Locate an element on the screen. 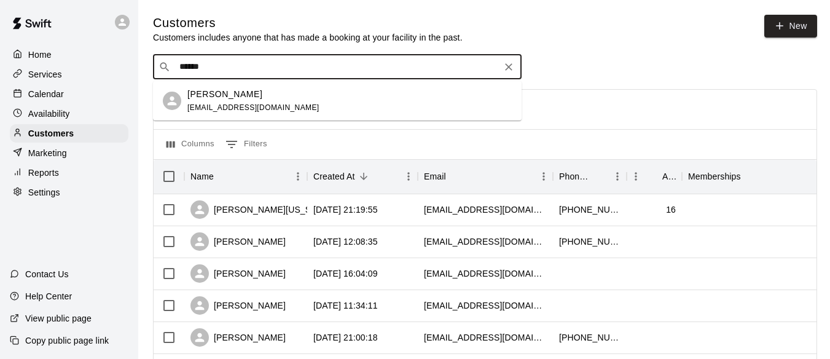  p: Copy public page link is located at coordinates (67, 340).